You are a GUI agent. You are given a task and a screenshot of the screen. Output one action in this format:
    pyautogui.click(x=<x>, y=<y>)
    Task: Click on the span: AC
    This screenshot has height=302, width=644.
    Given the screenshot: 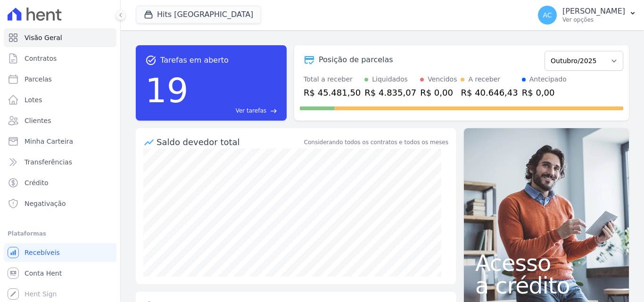 What is the action you would take?
    pyautogui.click(x=547, y=15)
    